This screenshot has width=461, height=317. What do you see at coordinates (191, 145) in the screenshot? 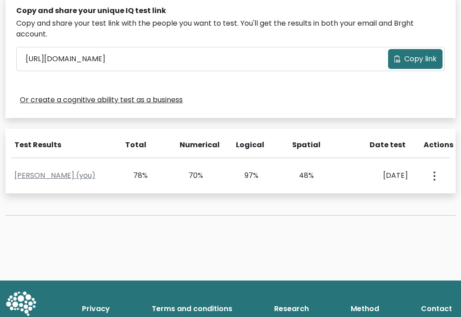
I see `div: Numerical` at bounding box center [191, 145].